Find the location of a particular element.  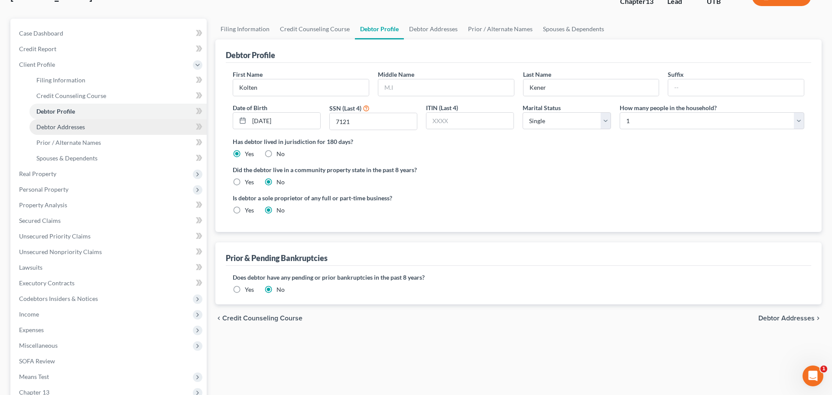

label: Suffix is located at coordinates (676, 74).